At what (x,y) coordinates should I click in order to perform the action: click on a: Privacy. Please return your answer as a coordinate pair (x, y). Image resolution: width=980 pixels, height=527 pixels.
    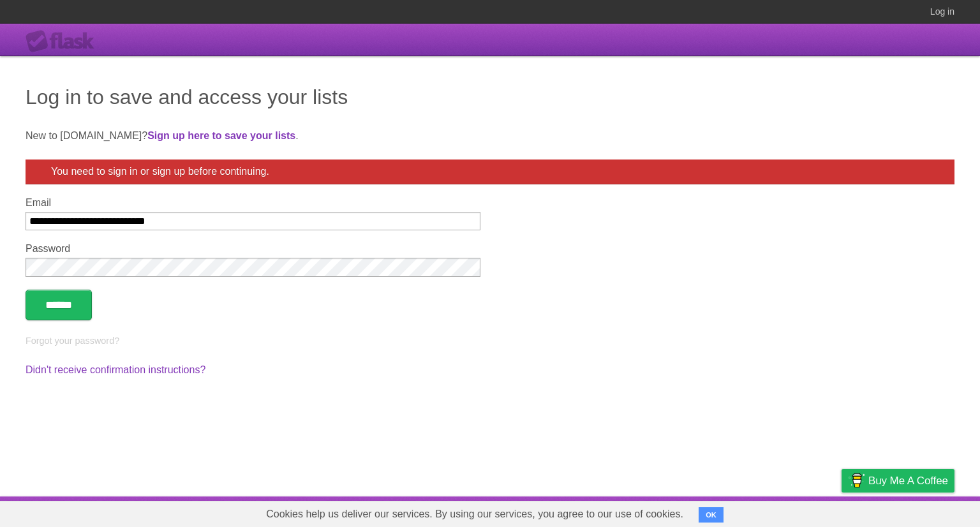
    Looking at the image, I should click on (842, 511).